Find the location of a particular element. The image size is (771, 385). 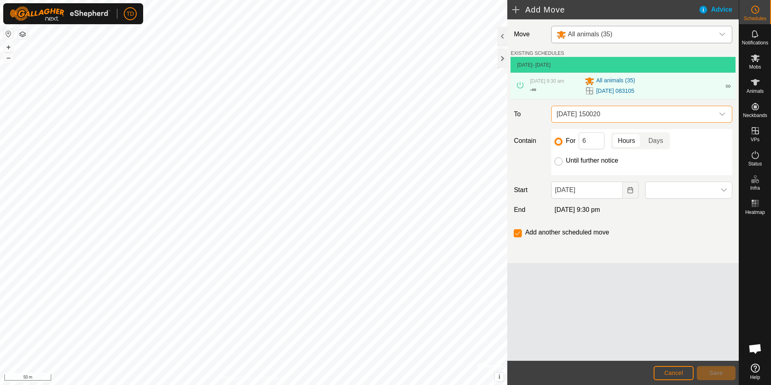

label: For is located at coordinates (571, 141).